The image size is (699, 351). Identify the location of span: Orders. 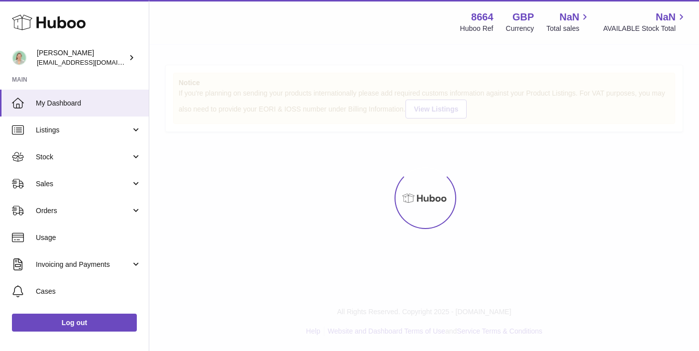
(83, 211).